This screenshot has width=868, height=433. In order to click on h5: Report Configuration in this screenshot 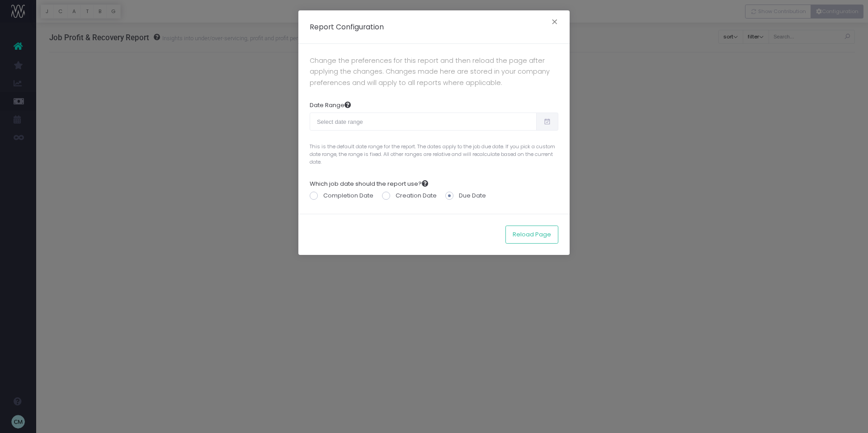, I will do `click(347, 27)`.